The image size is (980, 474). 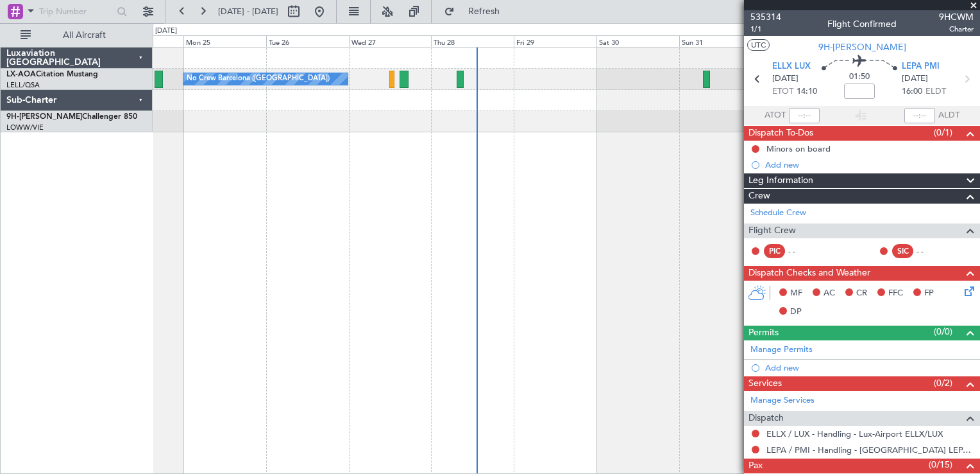 I want to click on div: Minors on board, so click(x=798, y=148).